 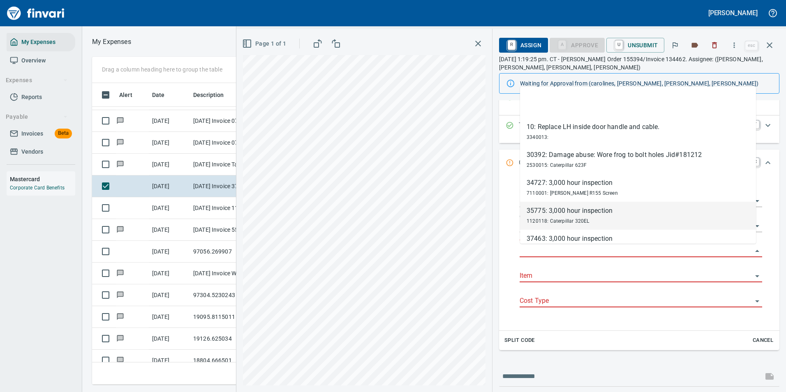 What do you see at coordinates (635, 45) in the screenshot?
I see `span: Unsubmit` at bounding box center [635, 45].